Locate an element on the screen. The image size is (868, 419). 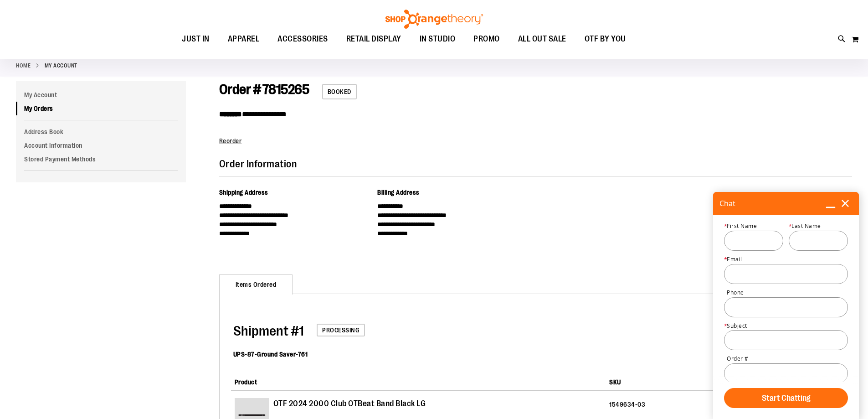
th: Product is located at coordinates (418, 380).